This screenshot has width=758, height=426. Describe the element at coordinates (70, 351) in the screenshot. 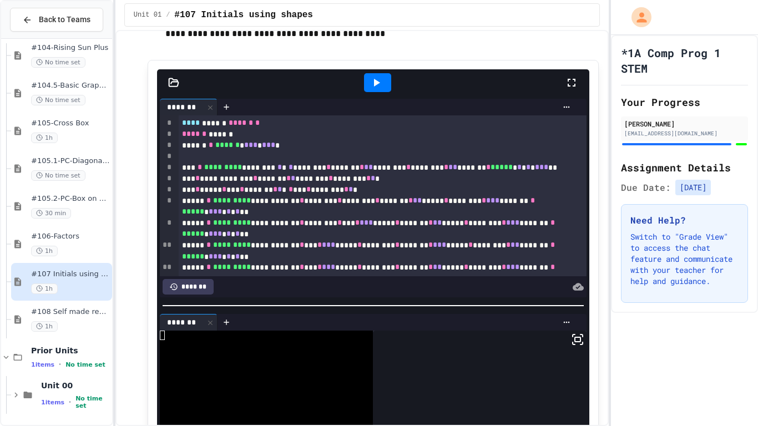

I see `span: Prior Units` at that location.